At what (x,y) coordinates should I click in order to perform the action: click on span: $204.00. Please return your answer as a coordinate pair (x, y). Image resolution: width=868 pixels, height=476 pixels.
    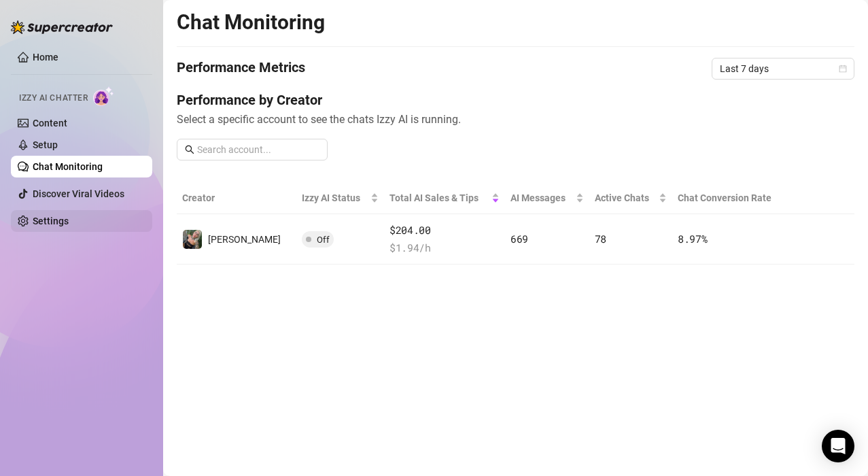
    Looking at the image, I should click on (445, 230).